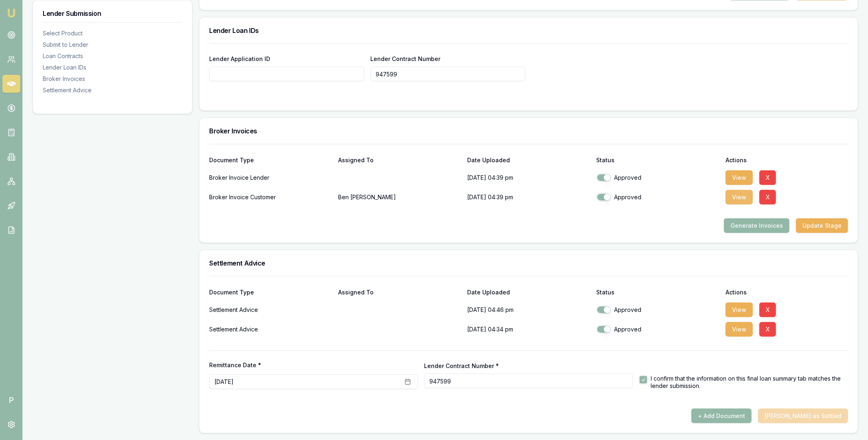 This screenshot has width=868, height=440. I want to click on div: Loan Contracts, so click(112, 56).